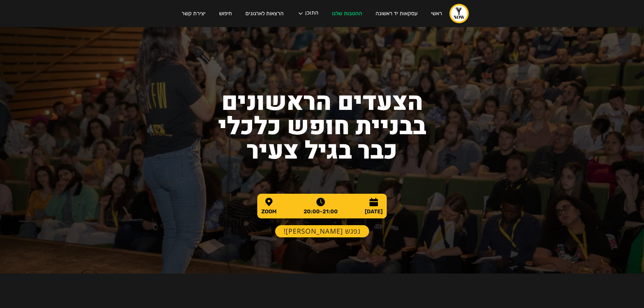 The height and width of the screenshot is (308, 644). I want to click on a: הרצאות לארגונים, so click(265, 14).